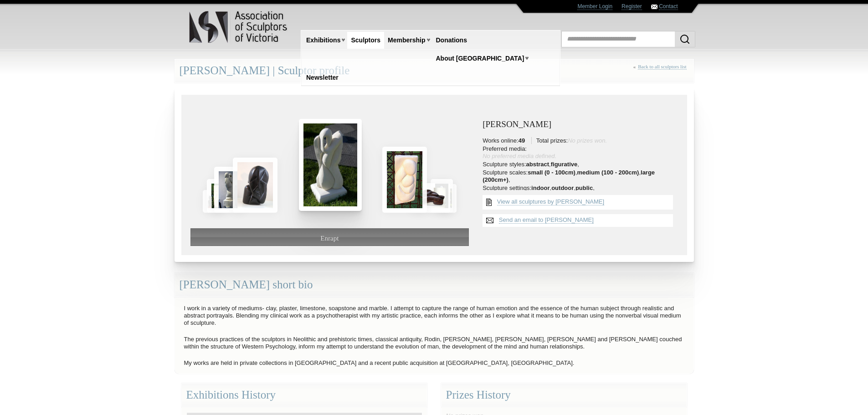 The width and height of the screenshot is (868, 415). What do you see at coordinates (588, 141) in the screenshot?
I see `span: No prizes won.` at bounding box center [588, 141].